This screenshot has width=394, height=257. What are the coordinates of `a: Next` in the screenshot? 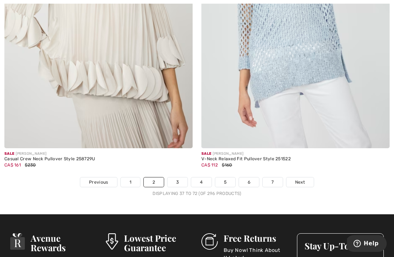 It's located at (300, 182).